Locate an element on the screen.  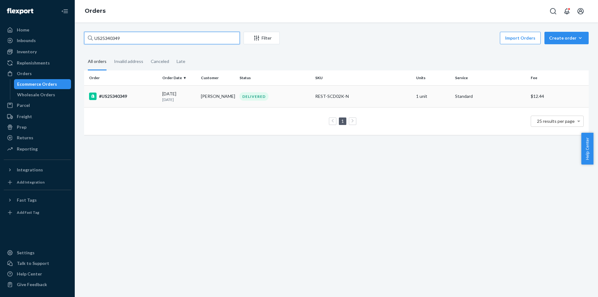
div: Invalid address is located at coordinates (129, 61).